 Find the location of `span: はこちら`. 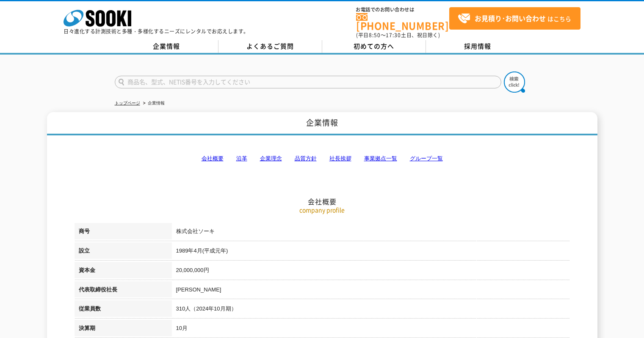

span: はこちら is located at coordinates (515, 19).